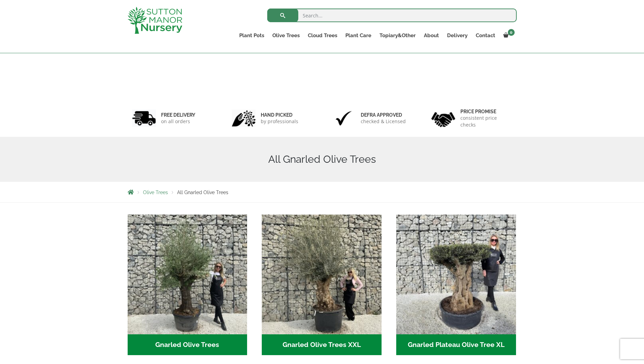  What do you see at coordinates (456, 285) in the screenshot?
I see `a: Visit product category Gnarled Plateau Olive Tree XL` at bounding box center [456, 285].